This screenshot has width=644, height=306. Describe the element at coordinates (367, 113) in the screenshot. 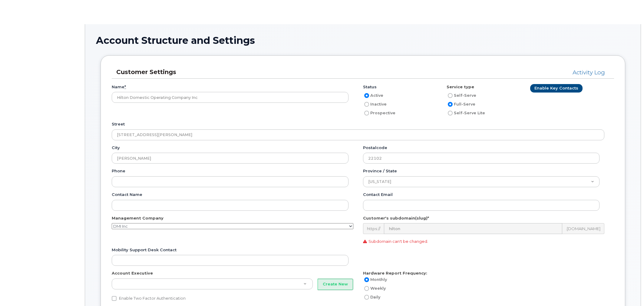

I see `input: Prospective` at that location.